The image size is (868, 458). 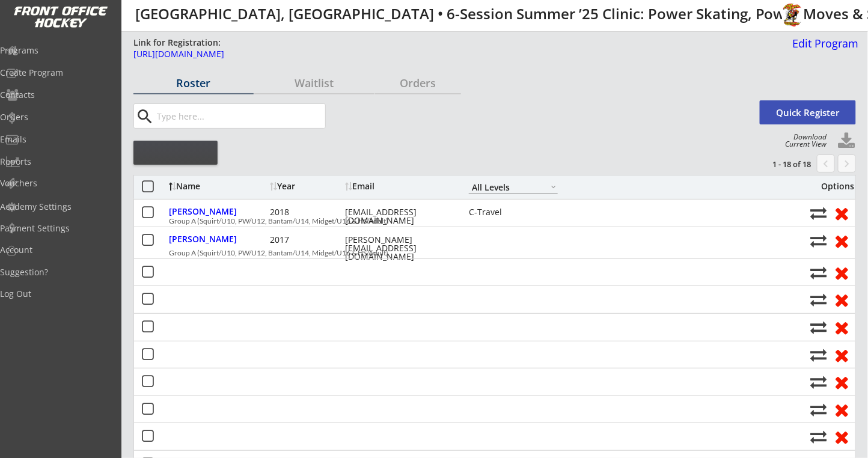 I want to click on div: Email, so click(x=400, y=187).